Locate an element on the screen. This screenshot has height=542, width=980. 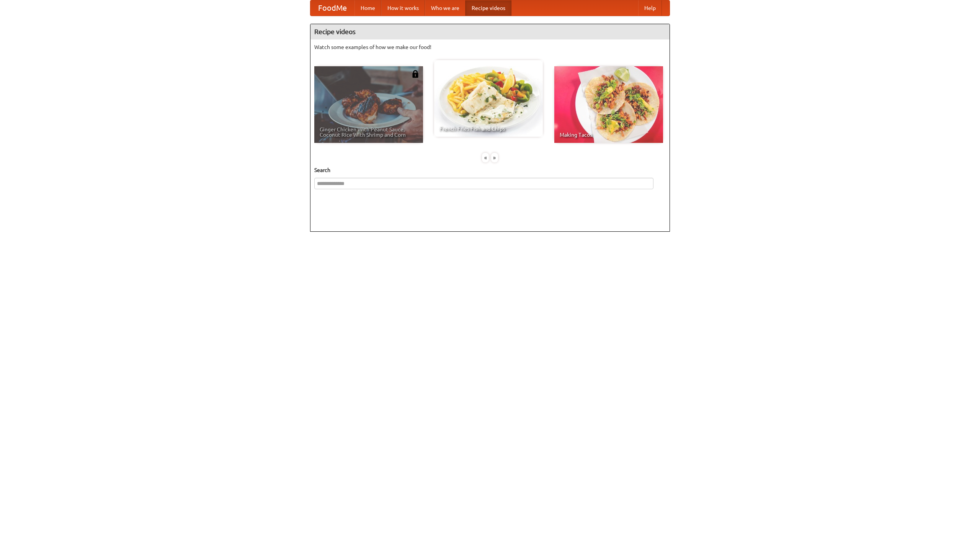
a: FoodMe is located at coordinates (332, 8).